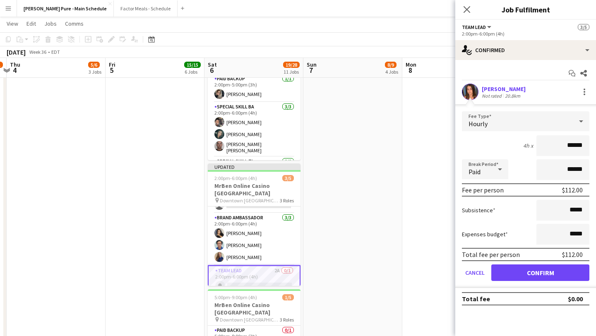  I want to click on div: Total fee per person, so click(491, 255).